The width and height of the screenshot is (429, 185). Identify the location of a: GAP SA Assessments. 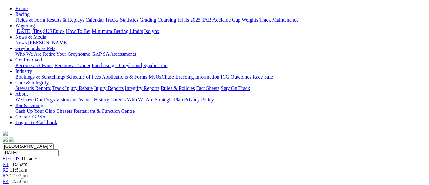
(114, 54).